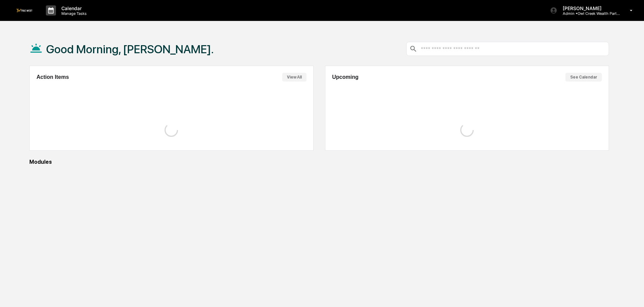 The width and height of the screenshot is (644, 307). I want to click on button: See Calendar, so click(584, 78).